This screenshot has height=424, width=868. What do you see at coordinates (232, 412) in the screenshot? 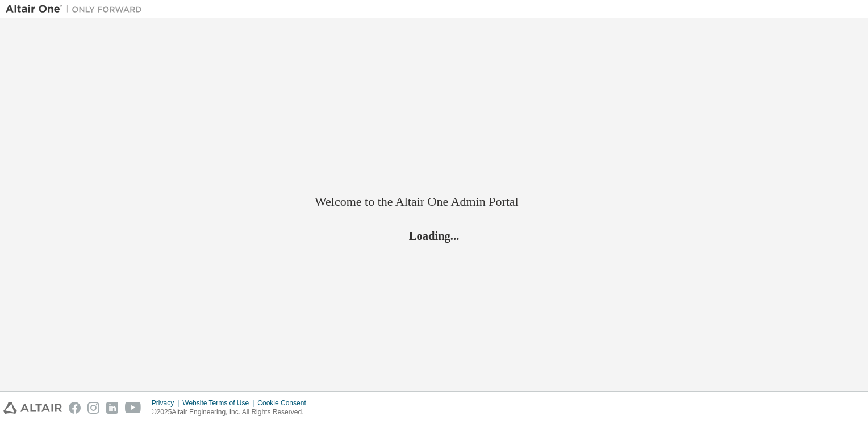
I see `p: © 2025 Altair Engineering, Inc. All Rights Reserved.` at bounding box center [232, 412].